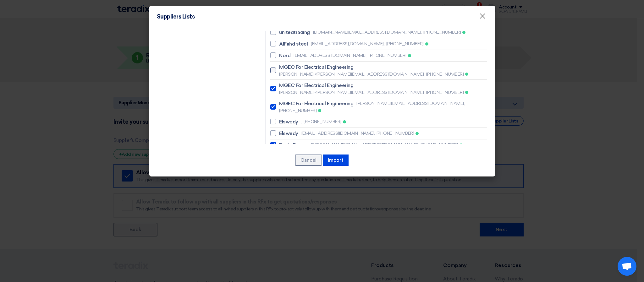 This screenshot has width=644, height=282. I want to click on span: Nord, so click(285, 56).